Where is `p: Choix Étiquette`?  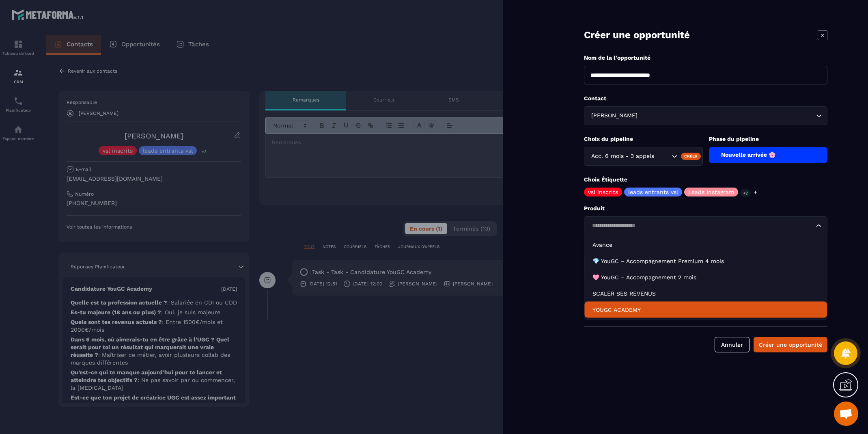 p: Choix Étiquette is located at coordinates (706, 179).